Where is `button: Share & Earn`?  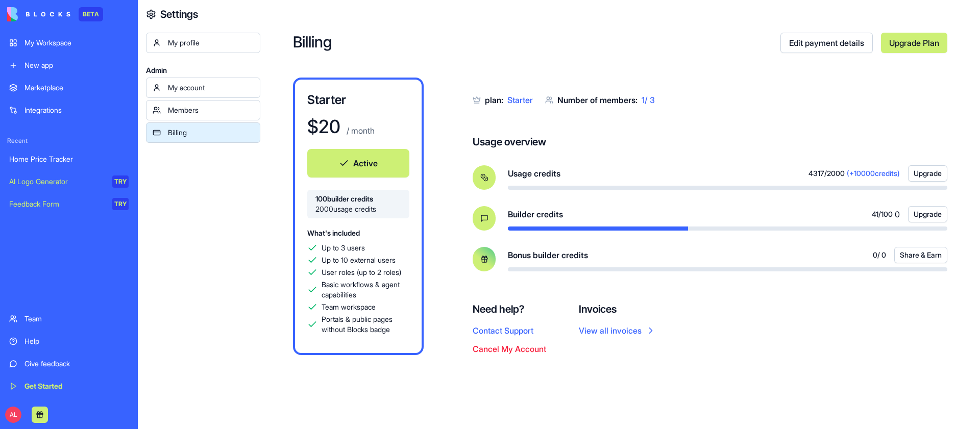
button: Share & Earn is located at coordinates (921, 255).